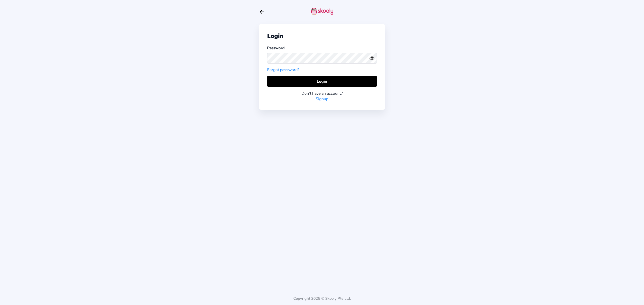 The width and height of the screenshot is (644, 305). Describe the element at coordinates (322, 93) in the screenshot. I see `div: Don't have an account?` at that location.